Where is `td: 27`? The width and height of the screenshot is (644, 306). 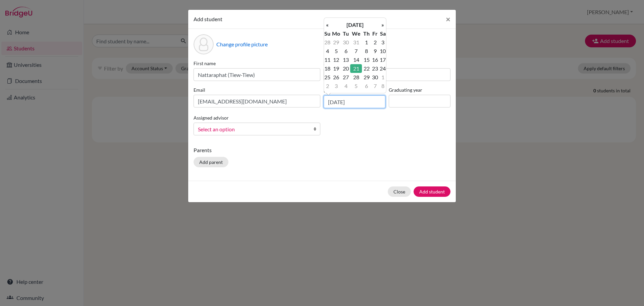 td: 27 is located at coordinates (346, 77).